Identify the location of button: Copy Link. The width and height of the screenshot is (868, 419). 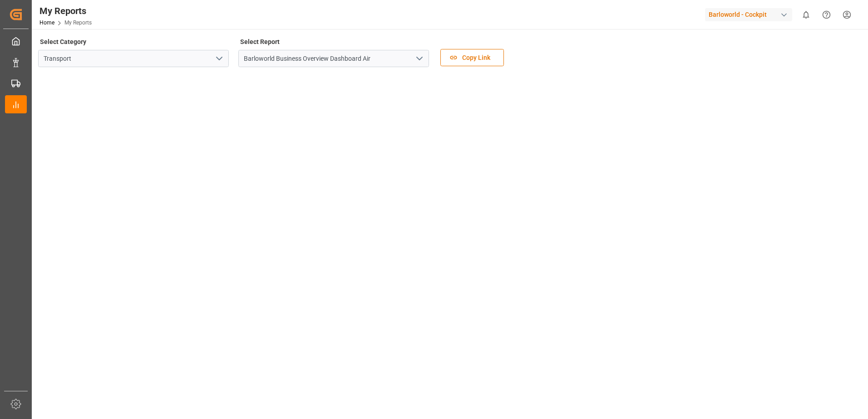
(472, 57).